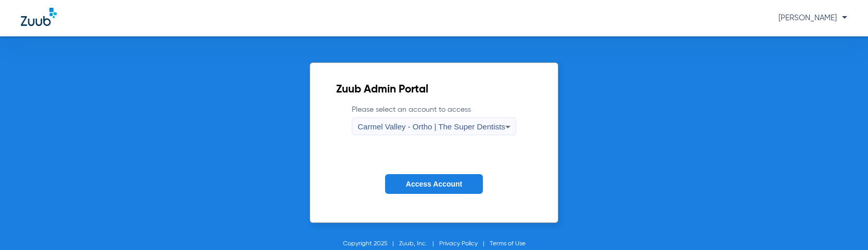 This screenshot has width=868, height=250. I want to click on div: Chat Widget, so click(842, 225).